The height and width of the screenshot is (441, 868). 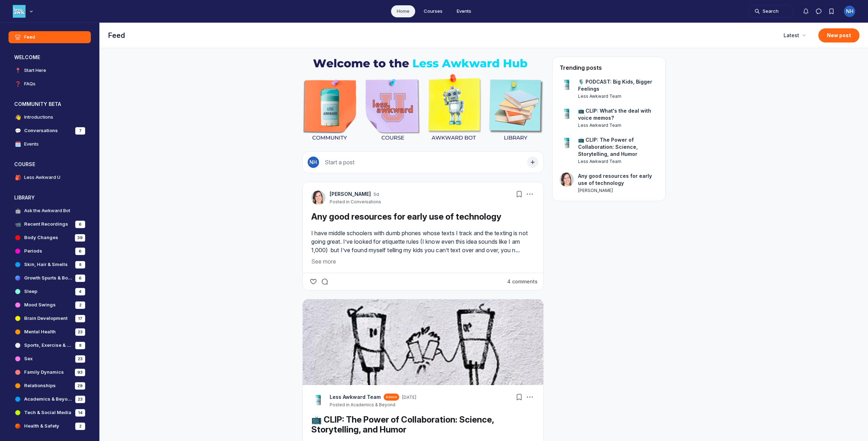 I want to click on button: Notifications, so click(x=806, y=11).